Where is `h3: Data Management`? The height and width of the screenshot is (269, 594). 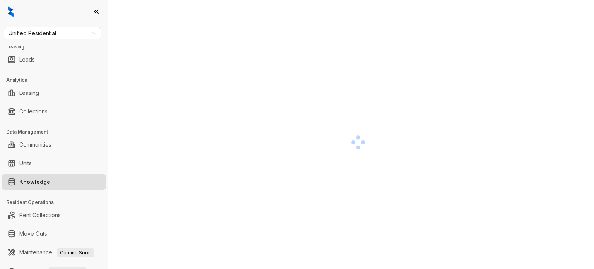 h3: Data Management is located at coordinates (57, 132).